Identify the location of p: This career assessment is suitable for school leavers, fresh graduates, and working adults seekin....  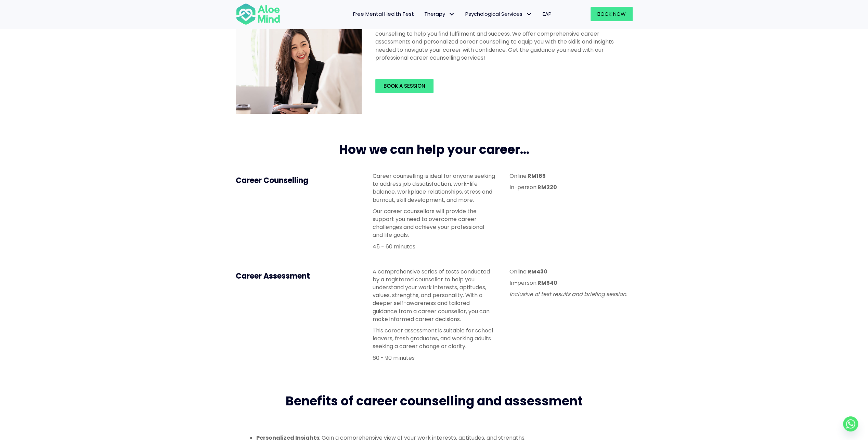
(434, 338).